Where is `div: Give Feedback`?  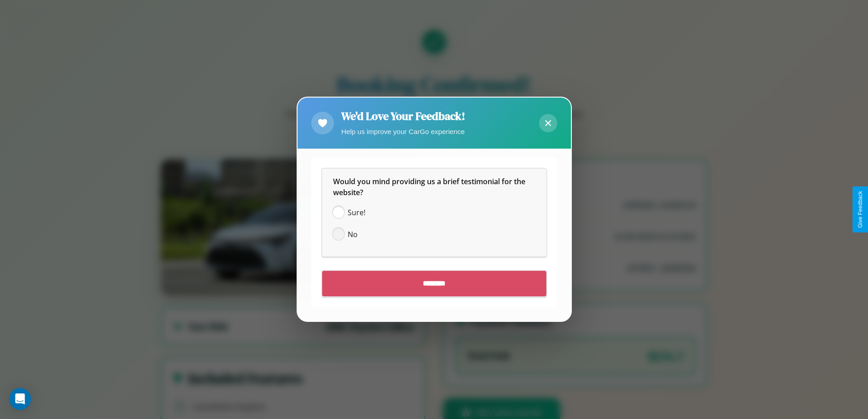 div: Give Feedback is located at coordinates (860, 209).